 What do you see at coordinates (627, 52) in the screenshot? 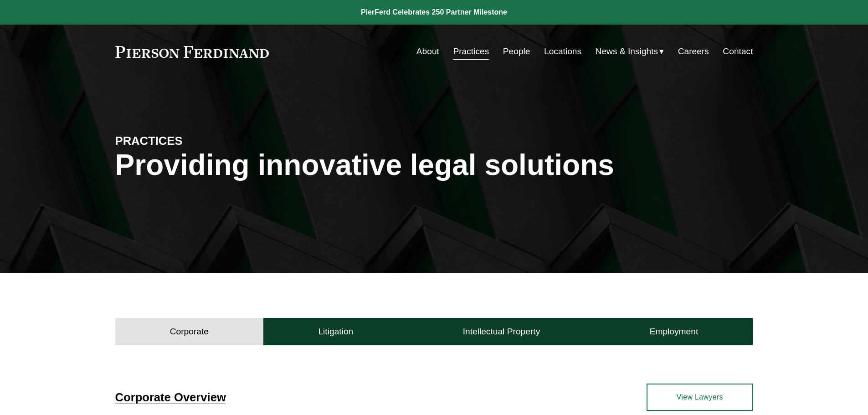
I see `span: News & Insights` at bounding box center [627, 52].